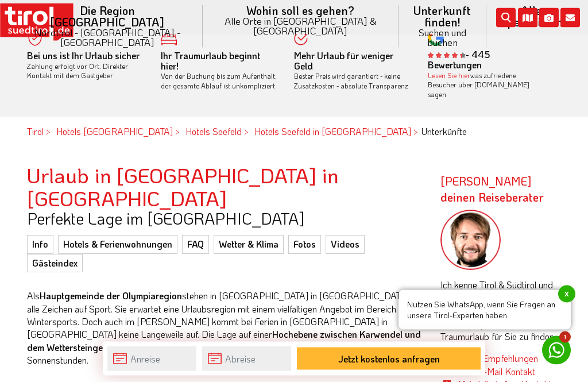 This screenshot has height=382, width=588. I want to click on strong: Hauptgemeinde der Olympiaregion, so click(110, 296).